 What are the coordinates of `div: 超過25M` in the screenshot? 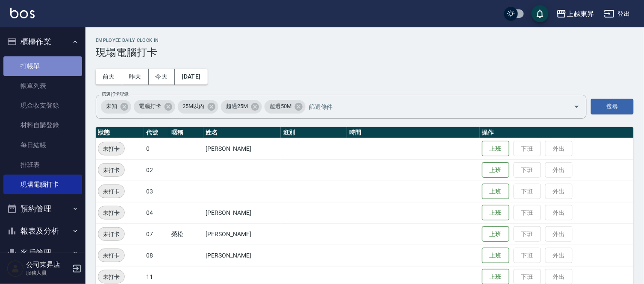 It's located at (241, 106).